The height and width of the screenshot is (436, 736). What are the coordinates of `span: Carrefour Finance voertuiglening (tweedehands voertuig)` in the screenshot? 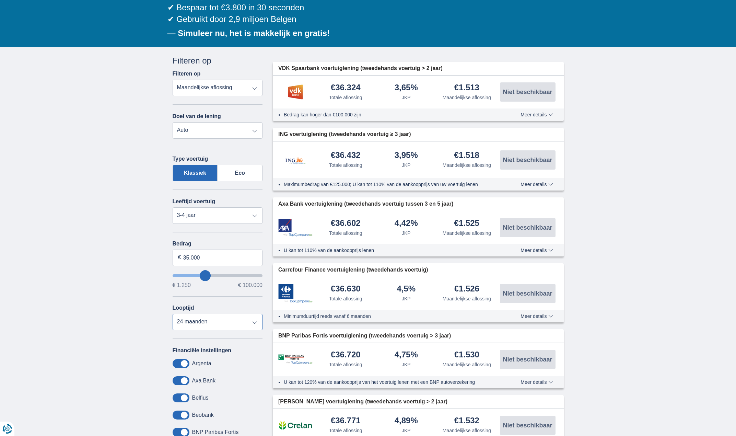 It's located at (353, 270).